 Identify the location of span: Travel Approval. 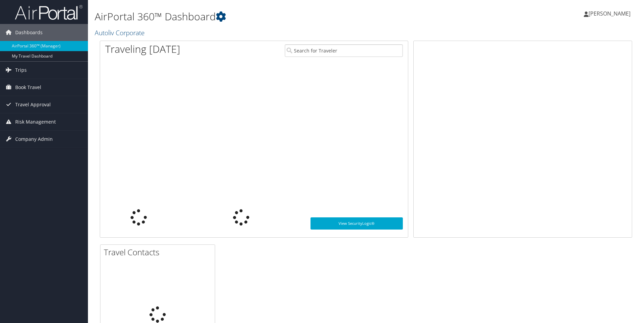
(33, 105).